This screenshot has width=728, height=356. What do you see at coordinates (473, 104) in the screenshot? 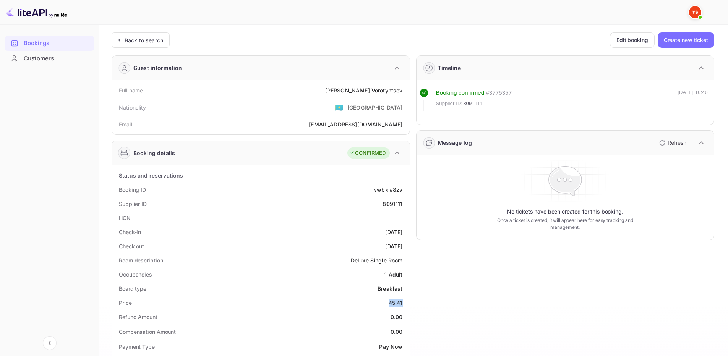
I see `span: 8091111` at bounding box center [473, 104].